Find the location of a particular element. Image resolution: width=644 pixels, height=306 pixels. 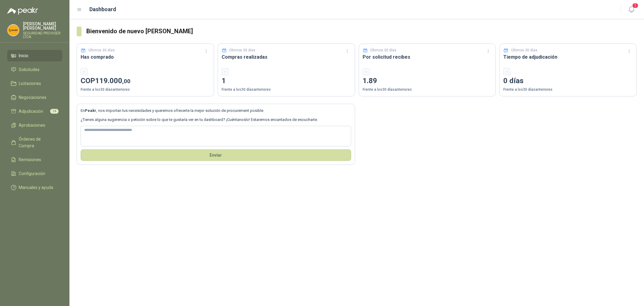

a: Aprobaciones is located at coordinates (35, 125).